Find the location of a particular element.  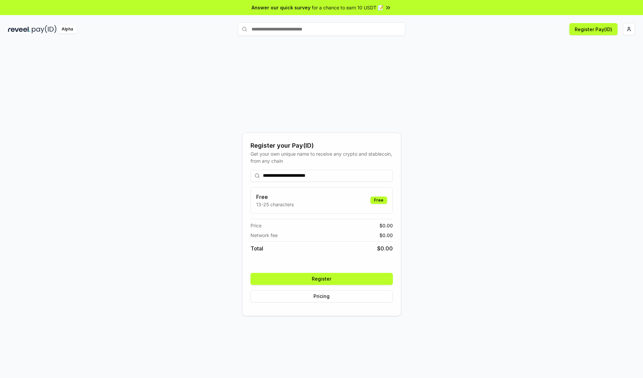

span: for a chance to earn 10 USDT 📝 is located at coordinates (347, 7).